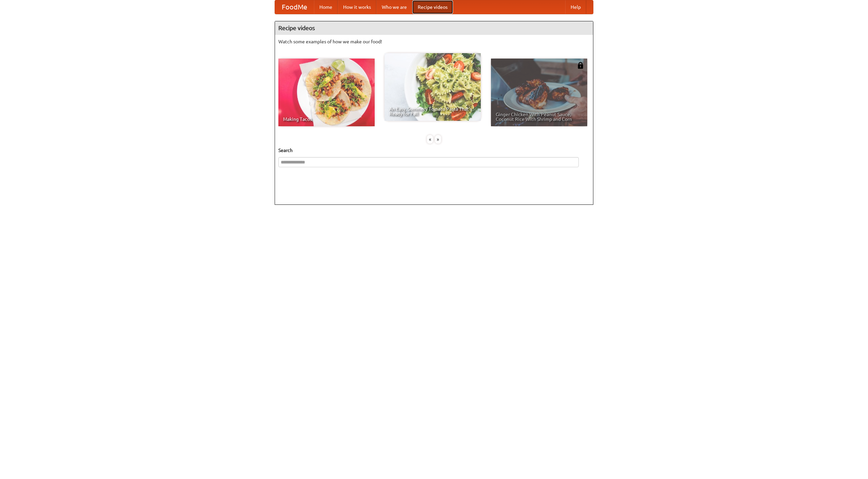 The width and height of the screenshot is (868, 479). Describe the element at coordinates (434, 41) in the screenshot. I see `p: Watch some examples of how we make our food!` at that location.